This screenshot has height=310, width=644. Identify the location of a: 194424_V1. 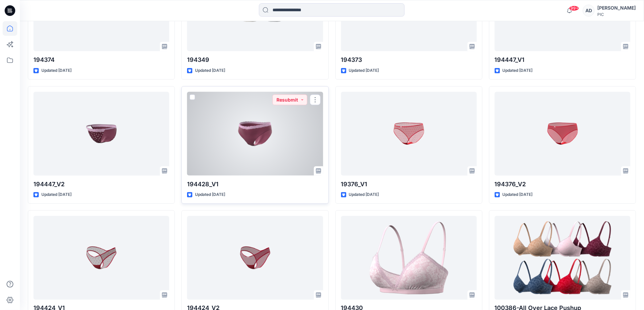
(102, 257).